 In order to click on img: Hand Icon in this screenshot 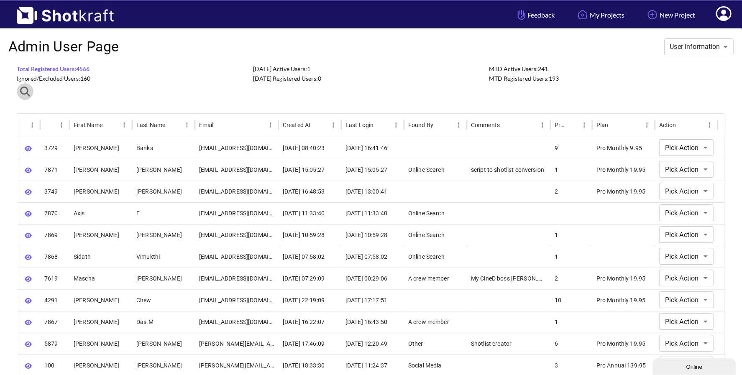, I will do `click(522, 15)`.